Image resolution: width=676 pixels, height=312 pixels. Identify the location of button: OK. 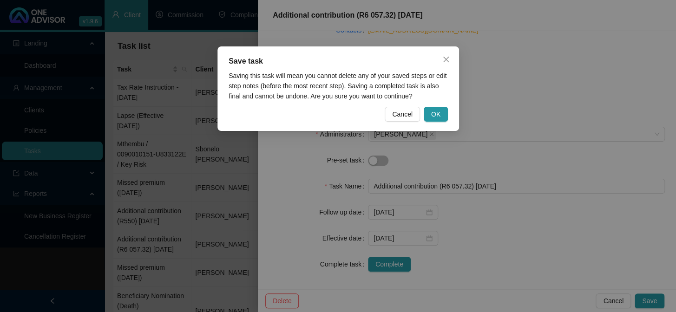
(435, 114).